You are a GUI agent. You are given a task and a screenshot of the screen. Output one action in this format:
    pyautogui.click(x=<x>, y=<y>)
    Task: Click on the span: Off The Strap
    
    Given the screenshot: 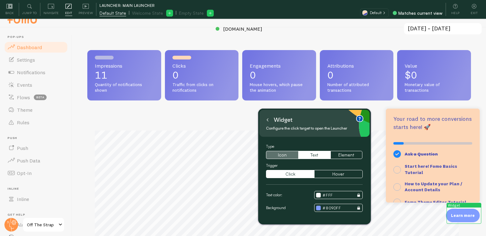 What is the action you would take?
    pyautogui.click(x=42, y=225)
    